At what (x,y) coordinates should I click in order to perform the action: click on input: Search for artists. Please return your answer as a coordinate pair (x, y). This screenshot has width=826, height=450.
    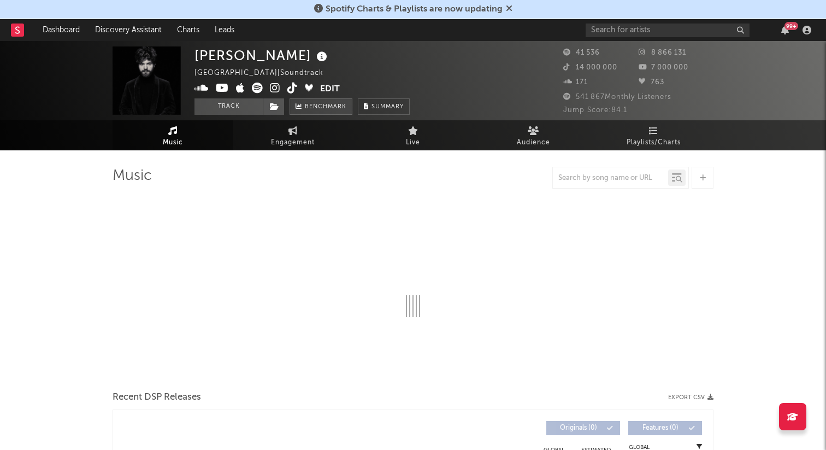
    Looking at the image, I should click on (668, 30).